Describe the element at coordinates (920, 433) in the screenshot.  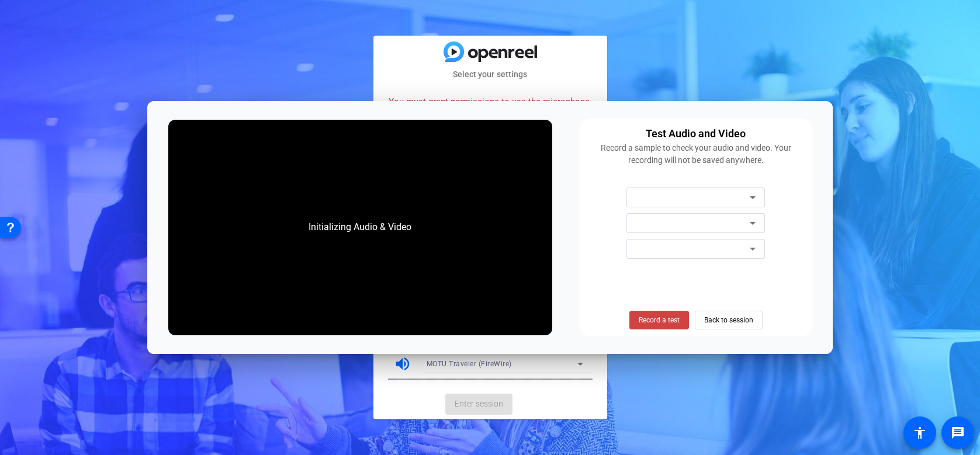
I see `mat-icon: accessibility` at that location.